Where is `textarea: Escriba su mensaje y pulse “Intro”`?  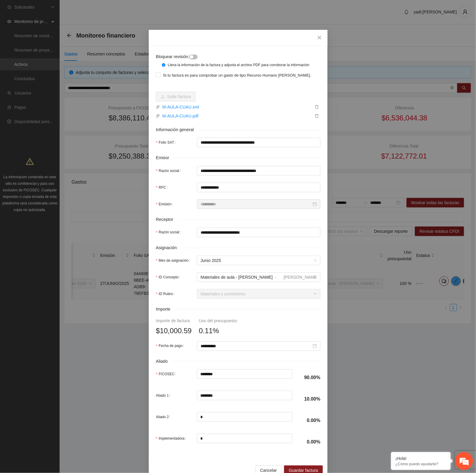 textarea: Escriba su mensaje y pulse “Intro” is located at coordinates (58, 173).